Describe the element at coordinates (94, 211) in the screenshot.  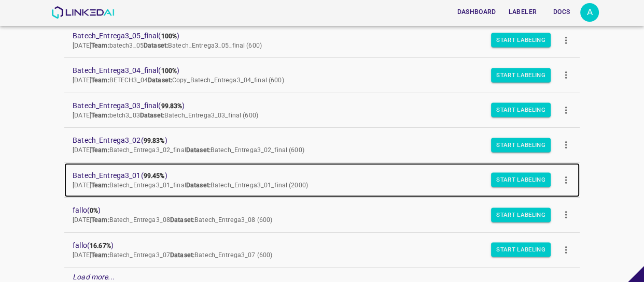
I see `b: 0%` at that location.